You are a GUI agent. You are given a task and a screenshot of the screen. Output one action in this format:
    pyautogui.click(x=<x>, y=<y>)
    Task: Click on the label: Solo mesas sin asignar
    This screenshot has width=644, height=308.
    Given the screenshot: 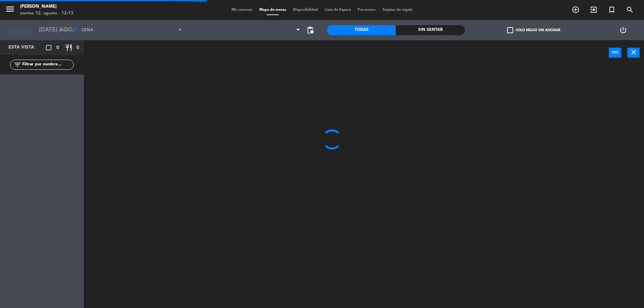 What is the action you would take?
    pyautogui.click(x=534, y=30)
    